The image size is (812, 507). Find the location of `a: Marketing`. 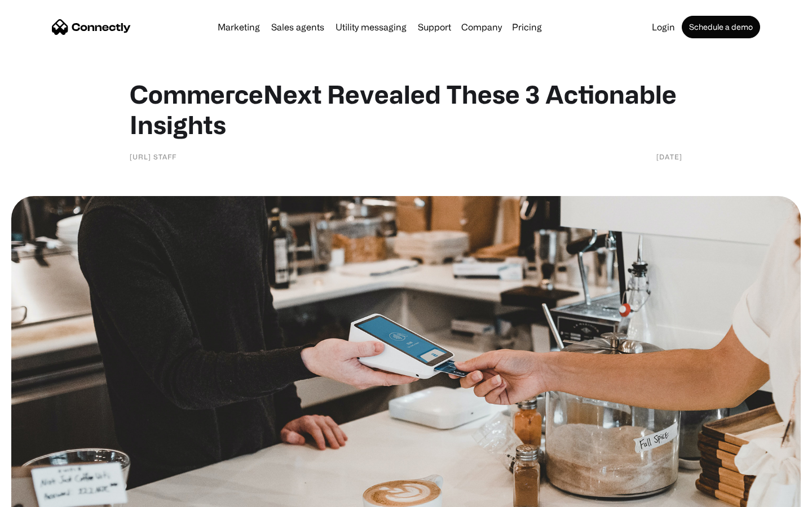

a: Marketing is located at coordinates (238, 27).